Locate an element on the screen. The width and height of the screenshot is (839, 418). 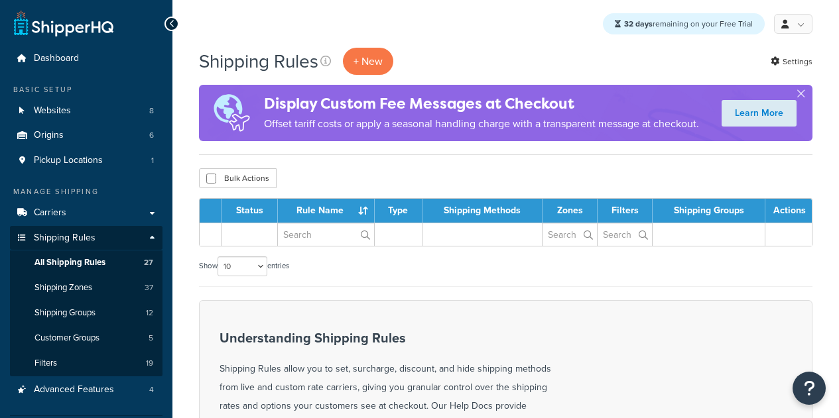
th: Rule Name is located at coordinates (326, 211).